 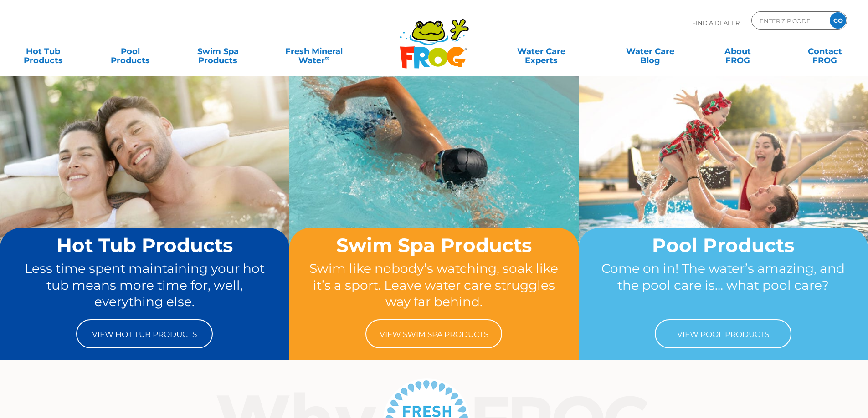 What do you see at coordinates (434, 246) in the screenshot?
I see `h2: Swim Spa Products` at bounding box center [434, 246].